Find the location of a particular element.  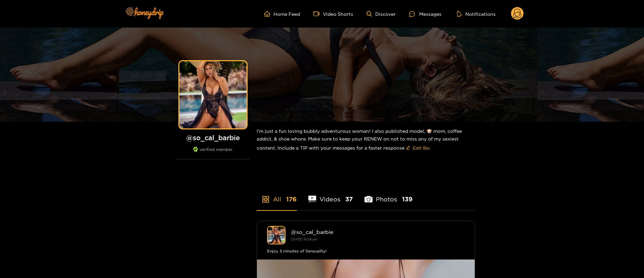

span: video-camera is located at coordinates (318, 14).